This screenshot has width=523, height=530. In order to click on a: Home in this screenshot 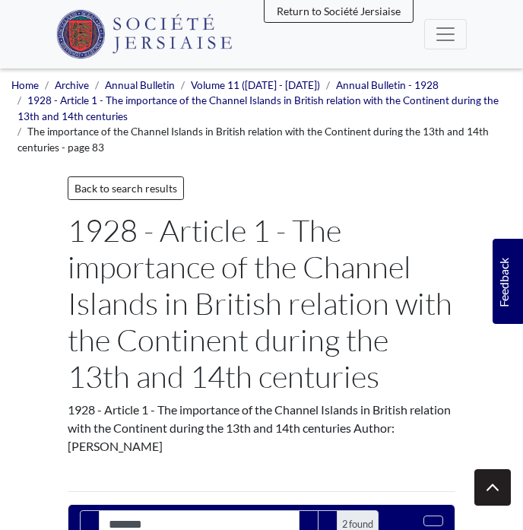, I will do `click(25, 85)`.